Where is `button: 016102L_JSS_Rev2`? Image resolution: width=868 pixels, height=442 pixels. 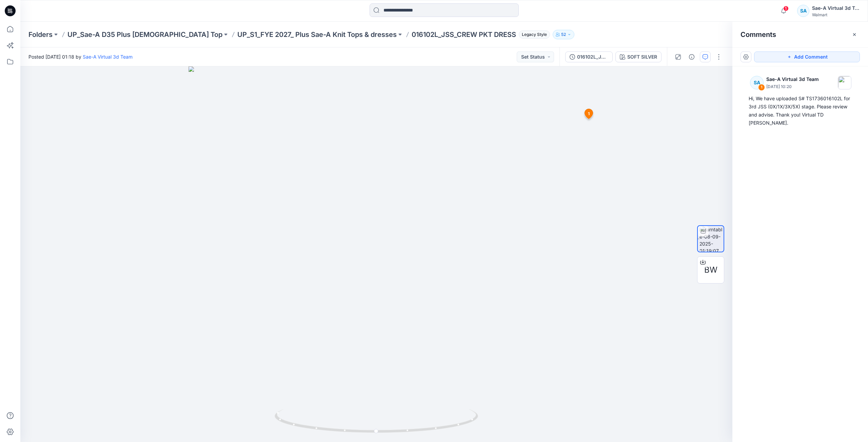 button: 016102L_JSS_Rev2 is located at coordinates (589, 57).